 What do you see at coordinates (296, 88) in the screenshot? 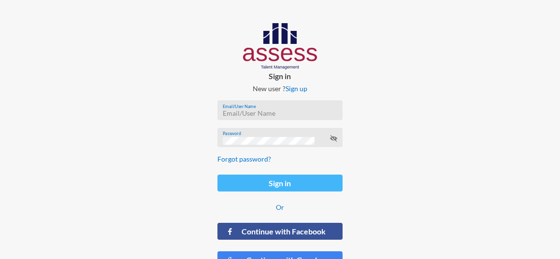
I see `a: Sign up` at bounding box center [296, 88].